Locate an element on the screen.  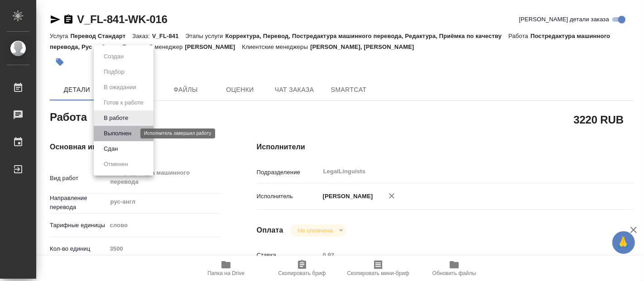
button: Создан is located at coordinates (114, 56).